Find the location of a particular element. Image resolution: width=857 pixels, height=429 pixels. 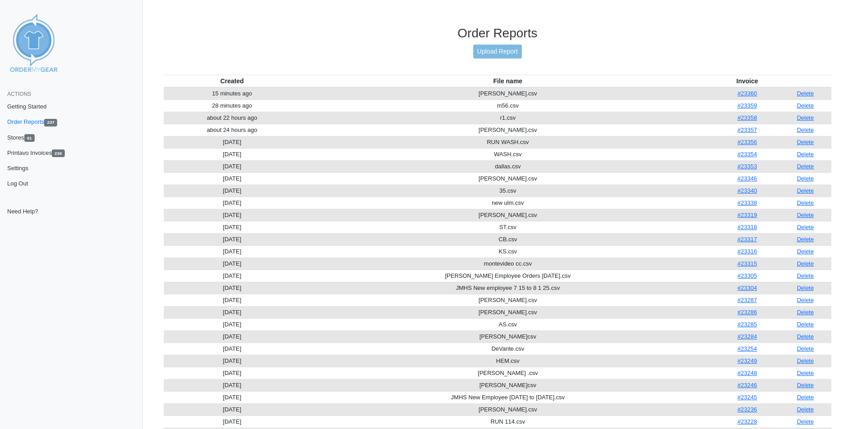

a: #23354 is located at coordinates (747, 154).